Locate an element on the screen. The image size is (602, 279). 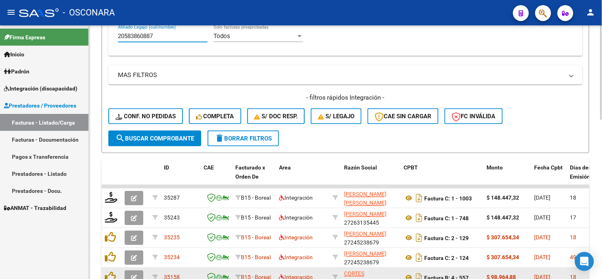
button: Borrar Filtros is located at coordinates (243, 139).